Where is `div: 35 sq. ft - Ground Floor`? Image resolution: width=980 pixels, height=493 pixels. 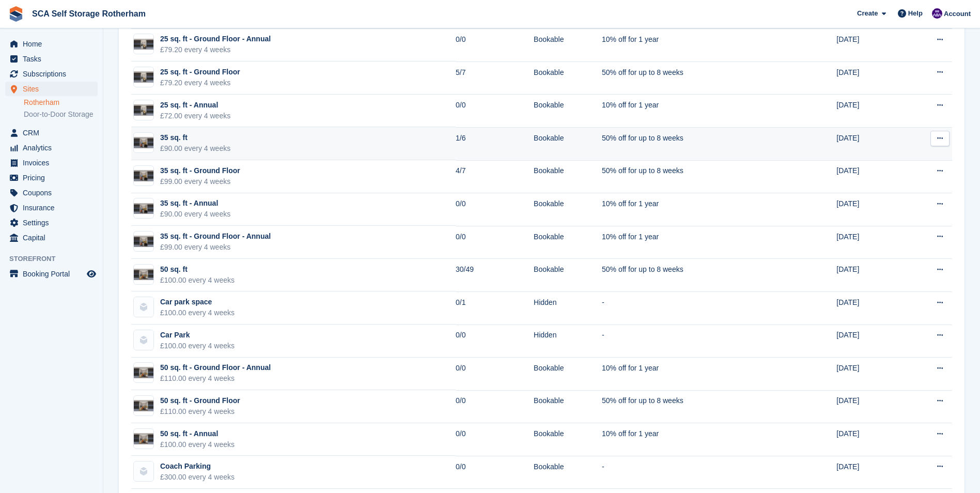
div: 35 sq. ft - Ground Floor is located at coordinates (200, 171).